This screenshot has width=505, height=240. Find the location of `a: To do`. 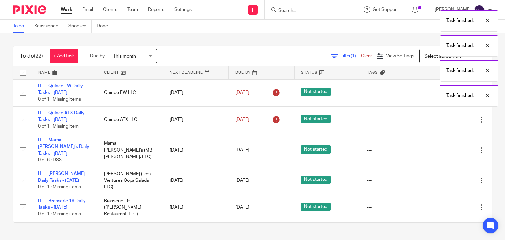

a: To do is located at coordinates (21, 26).